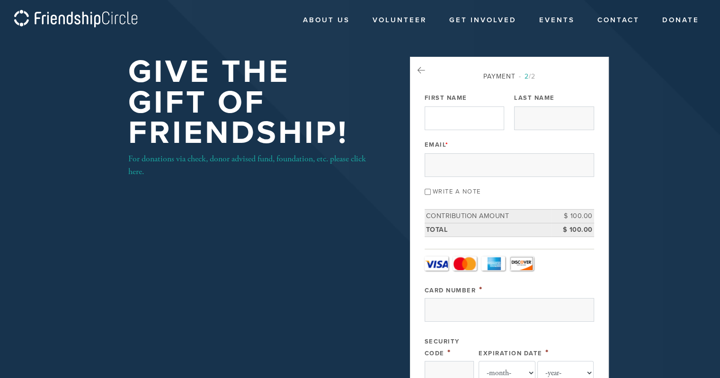  I want to click on a: Contact, so click(619, 20).